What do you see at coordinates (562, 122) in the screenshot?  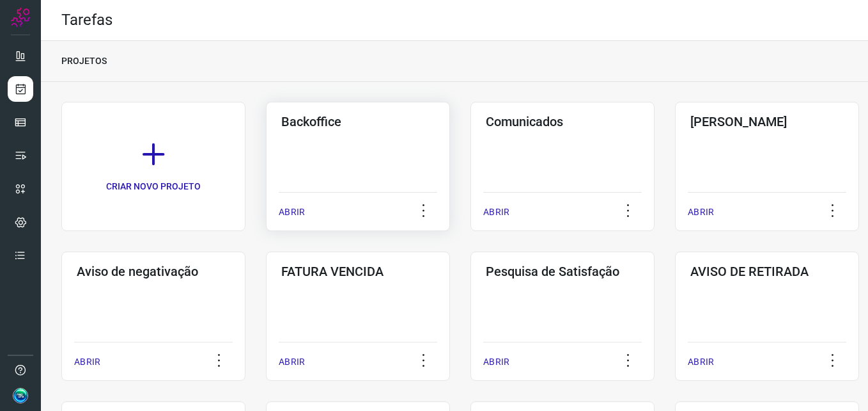 I see `h3: Comunicados` at bounding box center [562, 122].